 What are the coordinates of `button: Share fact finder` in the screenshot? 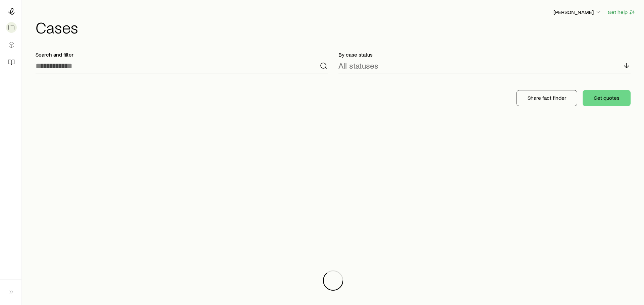 It's located at (547, 98).